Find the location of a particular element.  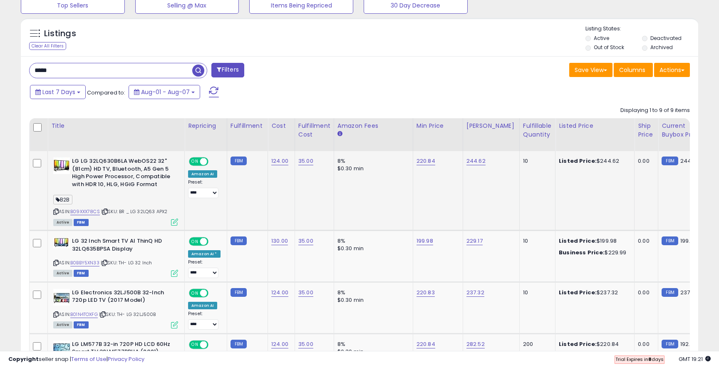

div: Clear All Filters is located at coordinates (47, 46).